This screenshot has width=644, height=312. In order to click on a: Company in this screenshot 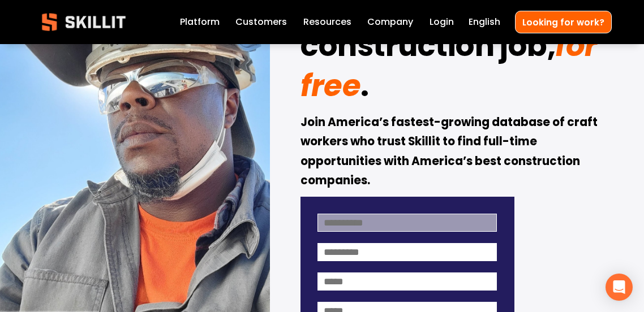, I will do `click(390, 21)`.